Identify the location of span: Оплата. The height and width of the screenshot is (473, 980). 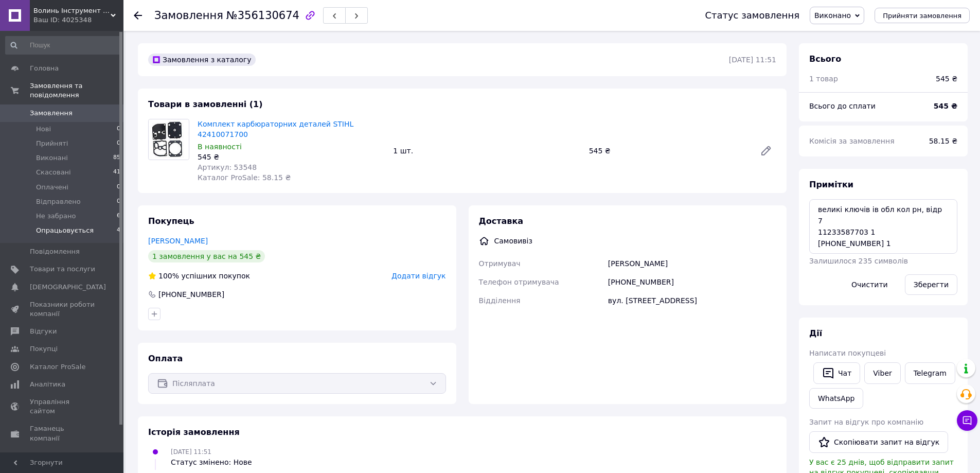
(165, 358).